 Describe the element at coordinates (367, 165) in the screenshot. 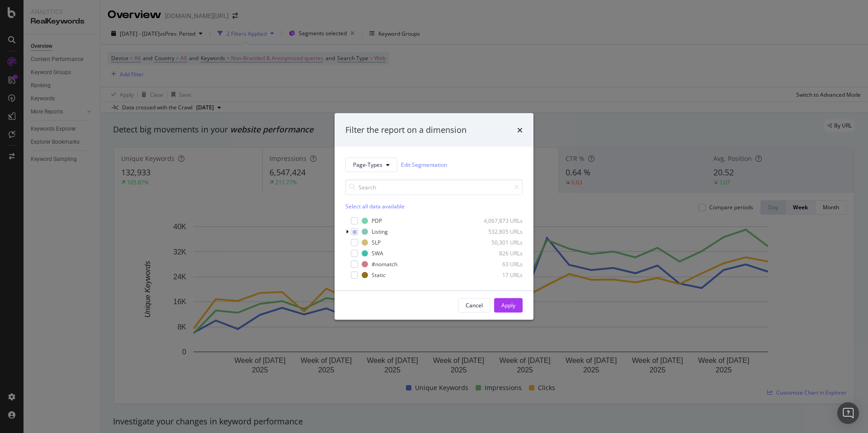

I see `span: Page-Types` at that location.